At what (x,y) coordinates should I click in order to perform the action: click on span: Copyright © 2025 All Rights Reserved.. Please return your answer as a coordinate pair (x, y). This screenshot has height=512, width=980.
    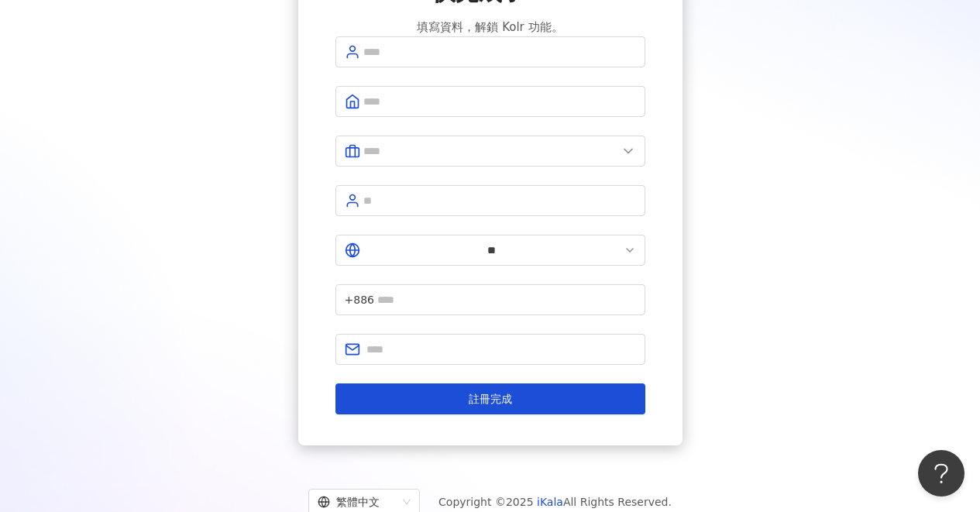
    Looking at the image, I should click on (554, 502).